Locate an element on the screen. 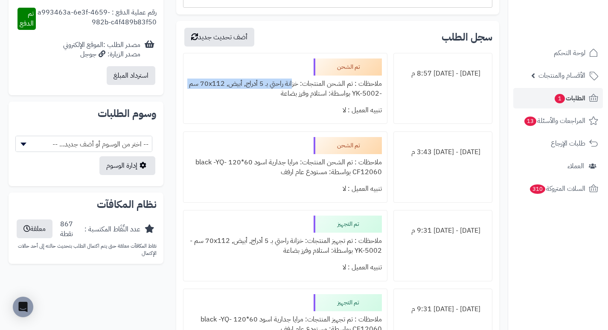  a: إدارة الوسوم is located at coordinates (127, 166).